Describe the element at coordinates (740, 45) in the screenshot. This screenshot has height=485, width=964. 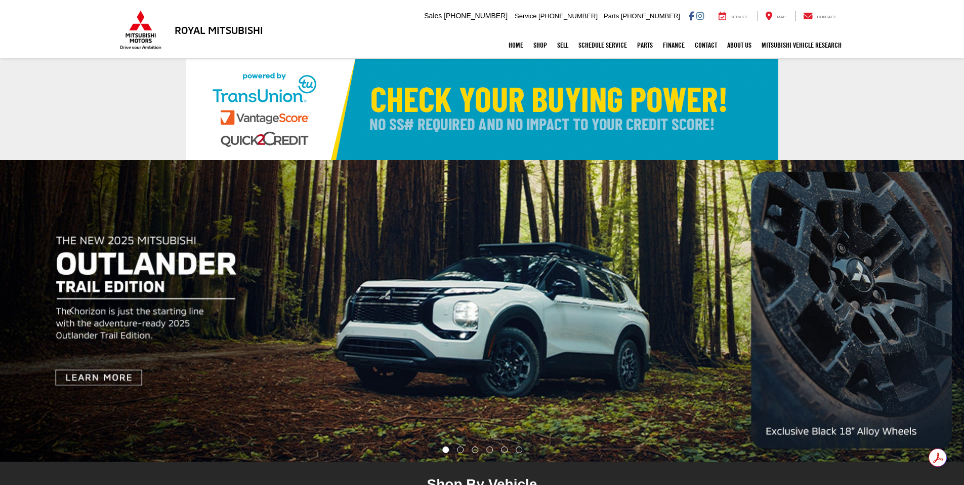
I see `a: About Us` at that location.